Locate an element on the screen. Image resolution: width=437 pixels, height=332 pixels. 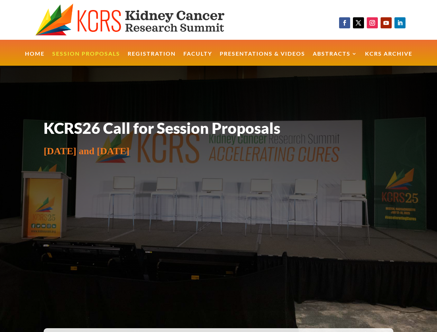
h1: KCRS26 Call for Session Proposals is located at coordinates (218, 130).